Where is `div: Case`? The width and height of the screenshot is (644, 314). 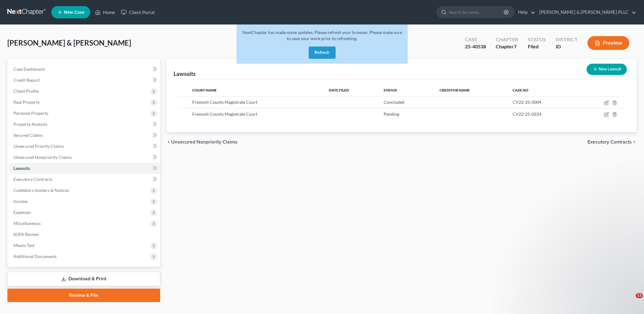
div: Case is located at coordinates (476, 39).